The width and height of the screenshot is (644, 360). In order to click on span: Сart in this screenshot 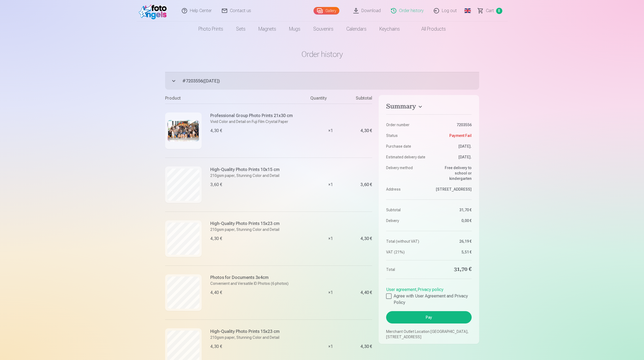, I will do `click(490, 11)`.